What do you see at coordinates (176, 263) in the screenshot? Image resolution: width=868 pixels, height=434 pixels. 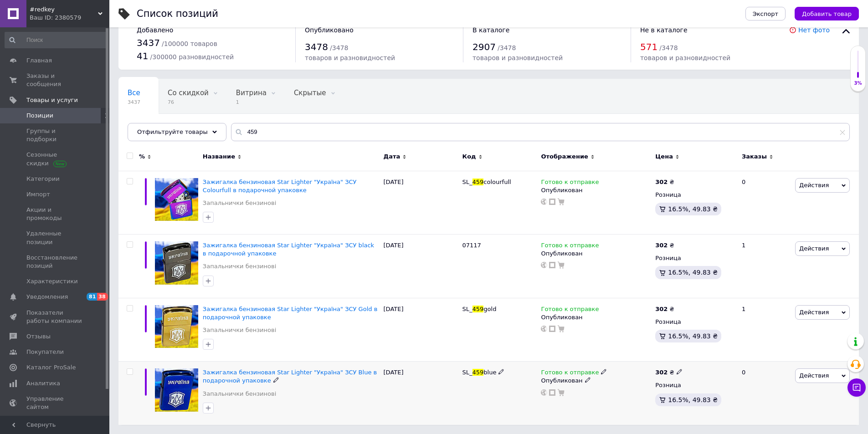 I see `img: Зажигалка бензиновая Star Lighter "Україна" ЗСУ black в подарочной упаковке` at bounding box center [176, 263].